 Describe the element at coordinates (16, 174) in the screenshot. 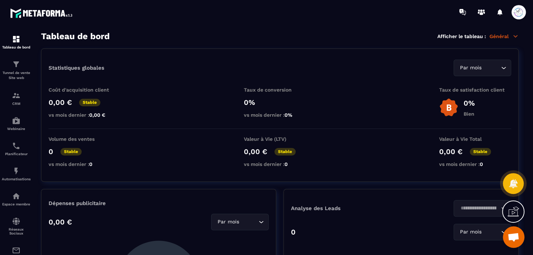

I see `a: automationsautomationsAutomatisations` at that location.